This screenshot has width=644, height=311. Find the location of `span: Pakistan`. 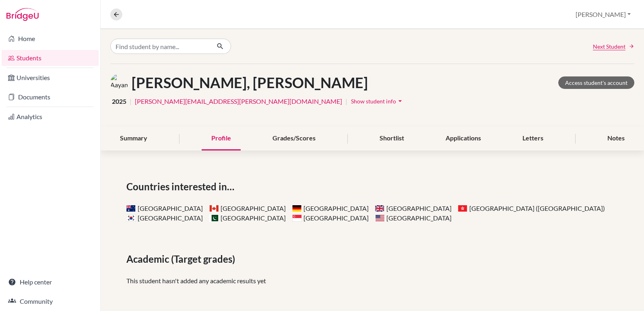

span: Pakistan is located at coordinates (214, 218).